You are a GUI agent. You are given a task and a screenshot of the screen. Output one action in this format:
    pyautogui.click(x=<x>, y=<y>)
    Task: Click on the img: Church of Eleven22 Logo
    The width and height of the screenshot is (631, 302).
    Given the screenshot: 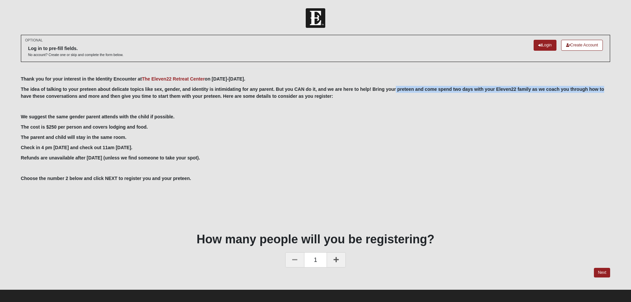 What is the action you would take?
    pyautogui.click(x=315, y=18)
    